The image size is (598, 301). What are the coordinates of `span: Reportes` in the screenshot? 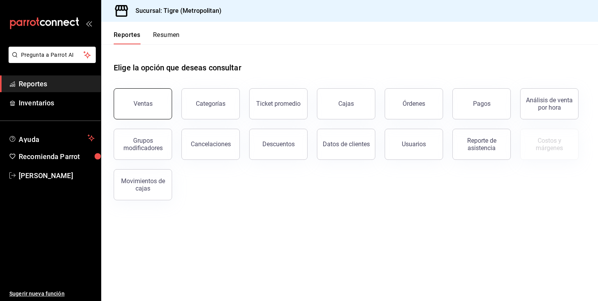 It's located at (56, 84).